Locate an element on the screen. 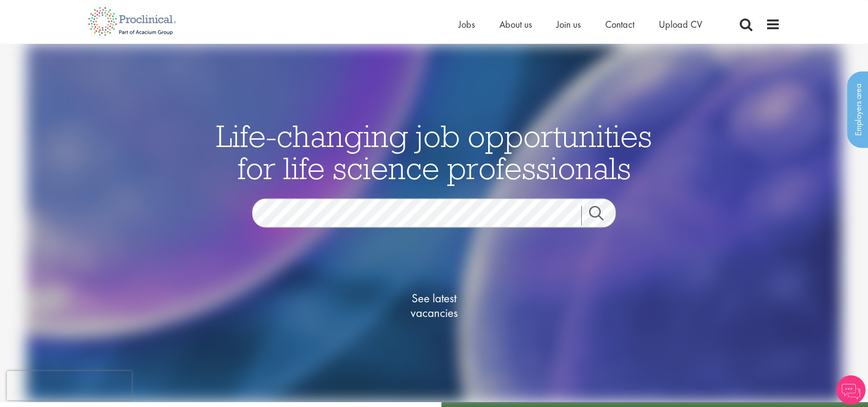 This screenshot has width=868, height=407. span: Jobs is located at coordinates (467, 24).